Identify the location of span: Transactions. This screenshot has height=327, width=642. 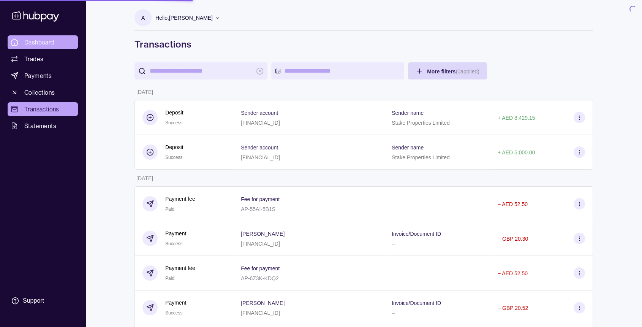
(42, 109).